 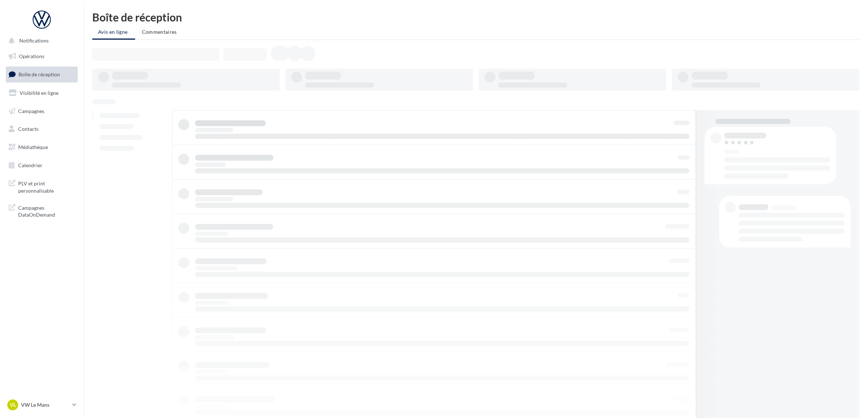 I want to click on span: Calendrier, so click(x=30, y=165).